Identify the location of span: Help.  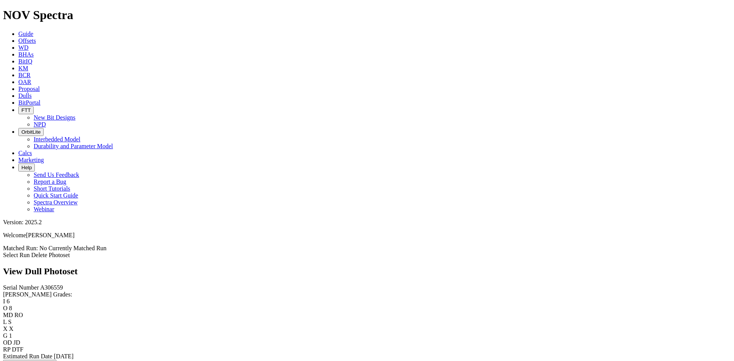
(26, 167).